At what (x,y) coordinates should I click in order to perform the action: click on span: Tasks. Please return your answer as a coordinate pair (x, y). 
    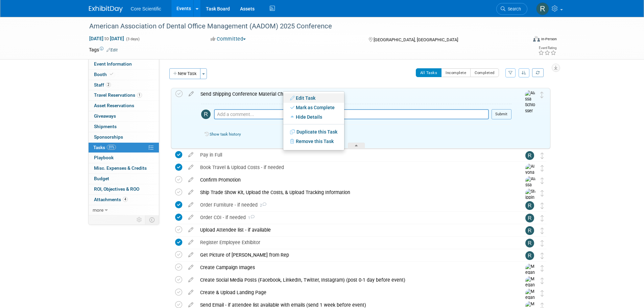
    Looking at the image, I should click on (104, 148).